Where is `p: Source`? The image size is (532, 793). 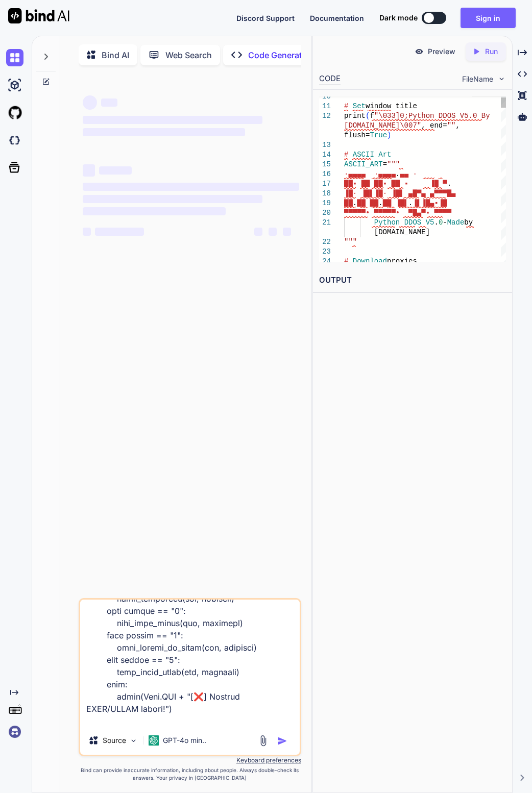 p: Source is located at coordinates (114, 740).